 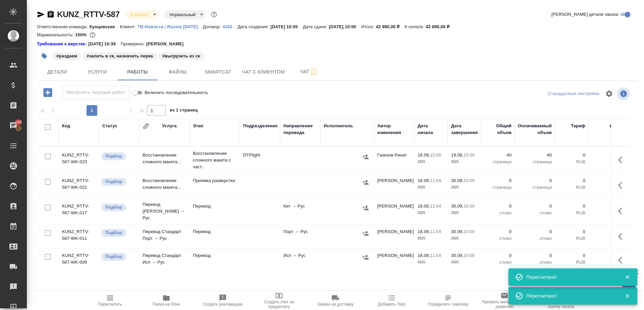 What do you see at coordinates (229, 27) in the screenshot?
I see `p: 4162` at bounding box center [229, 27].